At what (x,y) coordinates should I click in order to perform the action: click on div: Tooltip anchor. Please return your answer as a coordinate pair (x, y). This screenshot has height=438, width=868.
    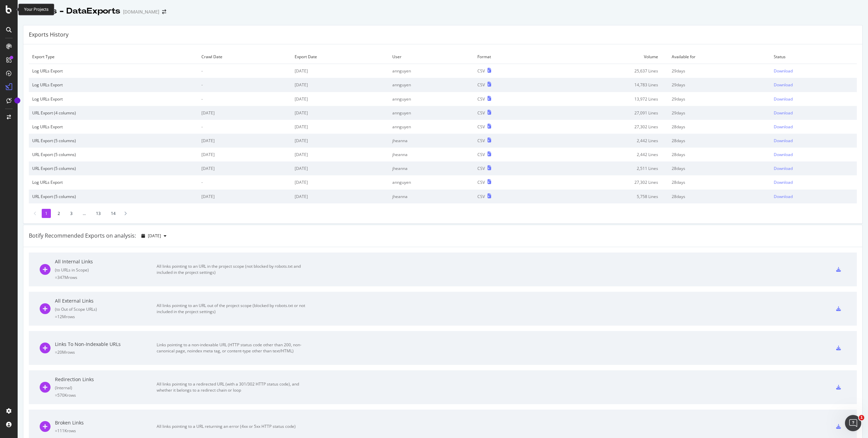
    Looking at the image, I should click on (17, 101).